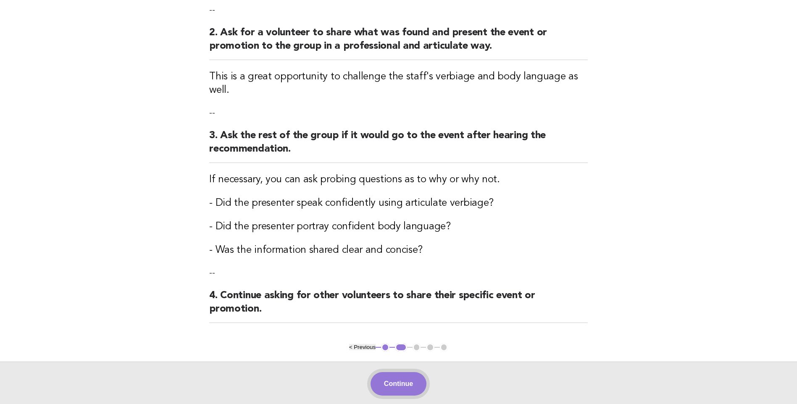  I want to click on h3: - Did the presenter portray confident body language?, so click(398, 227).